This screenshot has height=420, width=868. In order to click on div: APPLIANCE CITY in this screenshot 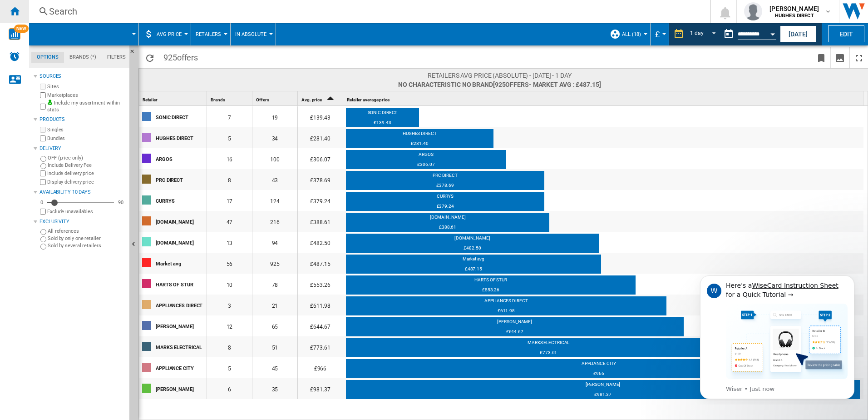, I will do `click(599, 365)`.